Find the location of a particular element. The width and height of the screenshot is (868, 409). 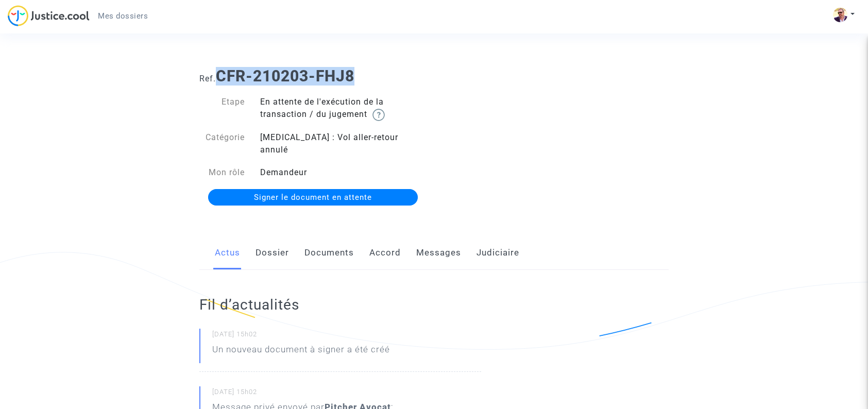

a: Messages is located at coordinates (438, 253).